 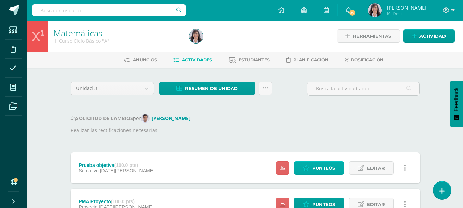 I want to click on a: Estudiantes, so click(x=249, y=60).